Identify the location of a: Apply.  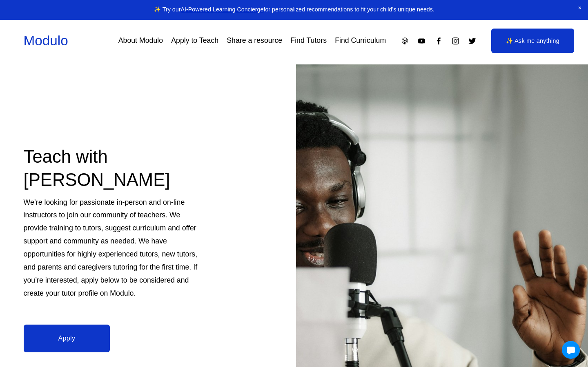
(67, 338).